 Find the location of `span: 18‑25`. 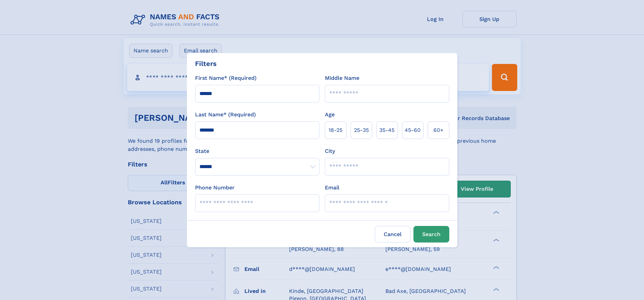

span: 18‑25 is located at coordinates (336, 130).